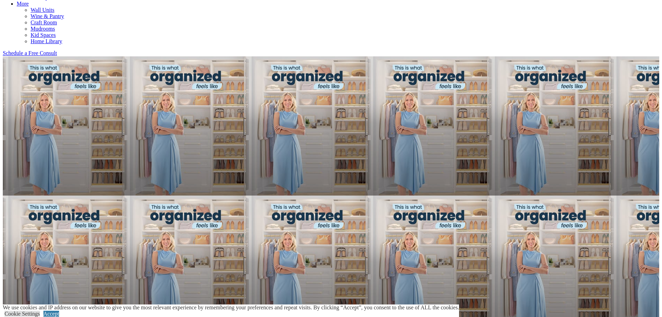 The height and width of the screenshot is (317, 662). I want to click on a: Mudrooms, so click(43, 29).